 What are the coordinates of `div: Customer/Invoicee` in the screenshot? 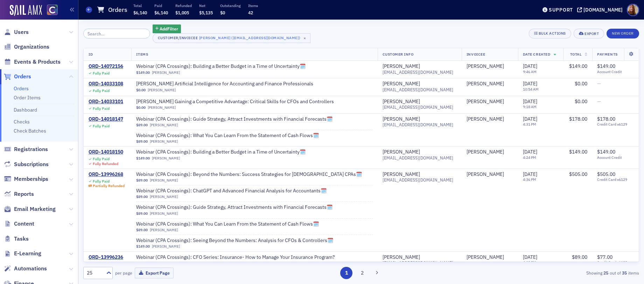 It's located at (178, 38).